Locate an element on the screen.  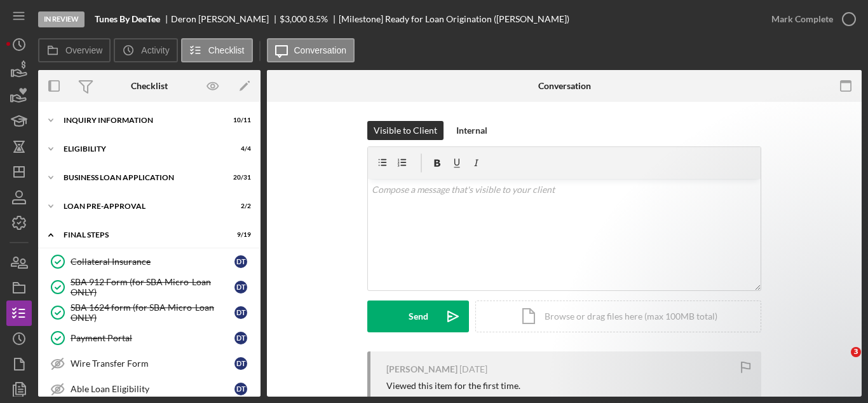
div: In Review is located at coordinates (61, 19).